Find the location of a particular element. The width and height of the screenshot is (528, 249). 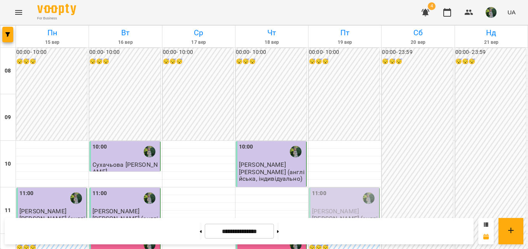

img: Voopty Logo is located at coordinates (57, 9).